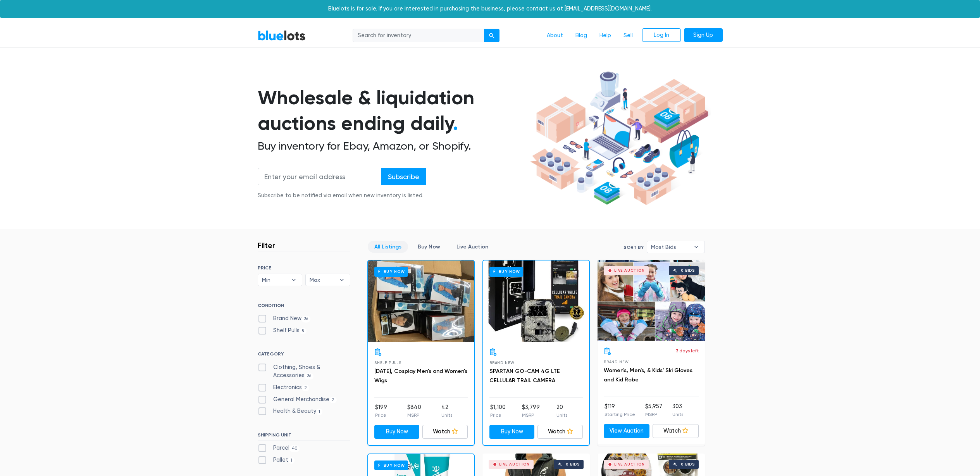  I want to click on li: $199, so click(381, 411).